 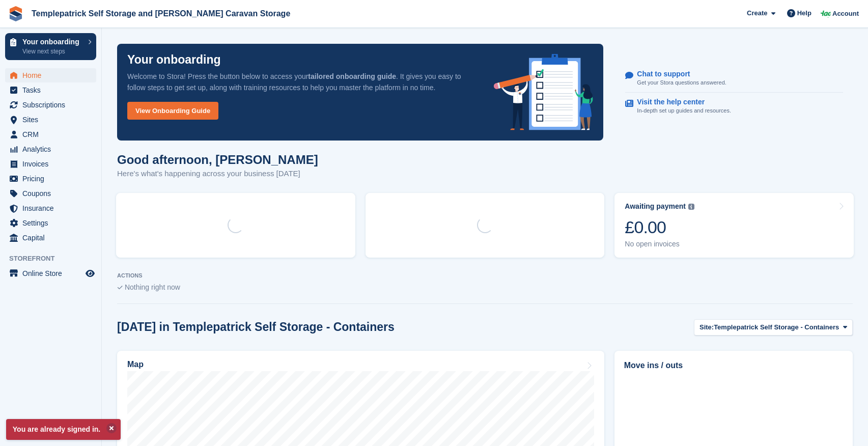 I want to click on span: Nothing right now, so click(x=152, y=287).